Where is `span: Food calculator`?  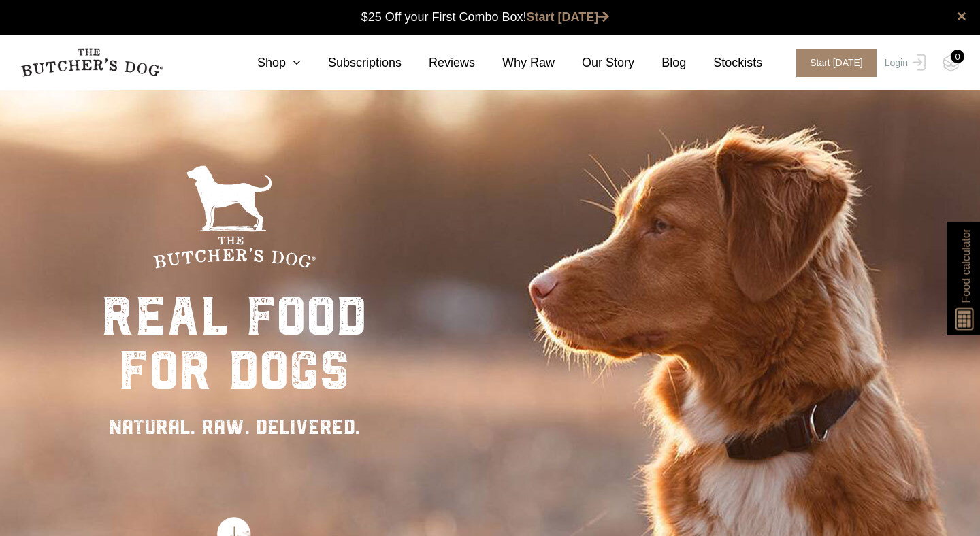 span: Food calculator is located at coordinates (965, 265).